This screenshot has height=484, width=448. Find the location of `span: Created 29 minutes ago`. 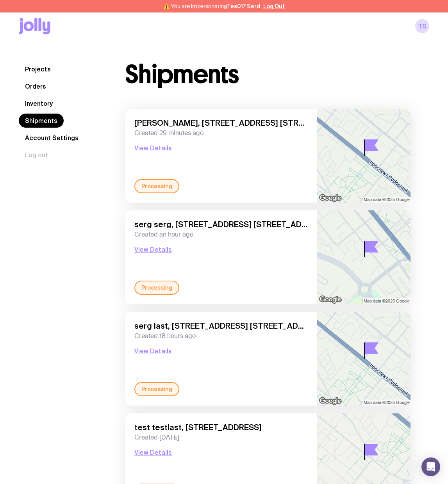

span: Created 29 minutes ago is located at coordinates (221, 133).